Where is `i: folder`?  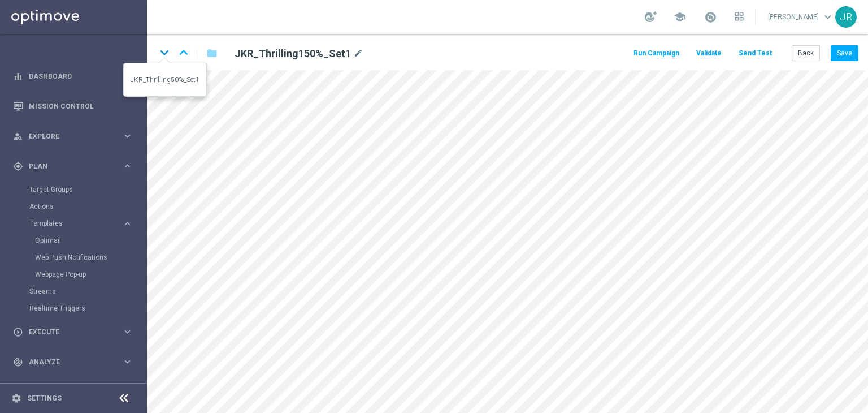 i: folder is located at coordinates (212, 53).